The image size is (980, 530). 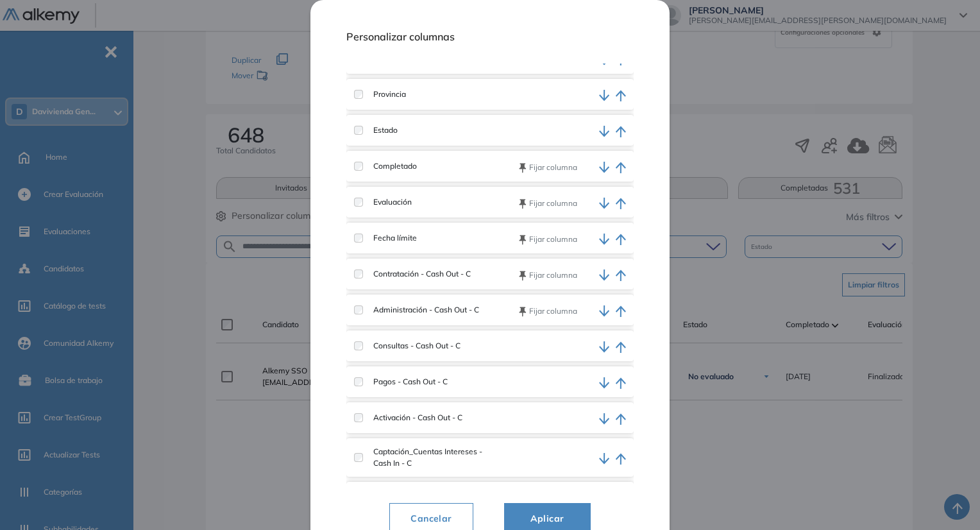 I want to click on label: Administración - Cash Out - C, so click(x=421, y=310).